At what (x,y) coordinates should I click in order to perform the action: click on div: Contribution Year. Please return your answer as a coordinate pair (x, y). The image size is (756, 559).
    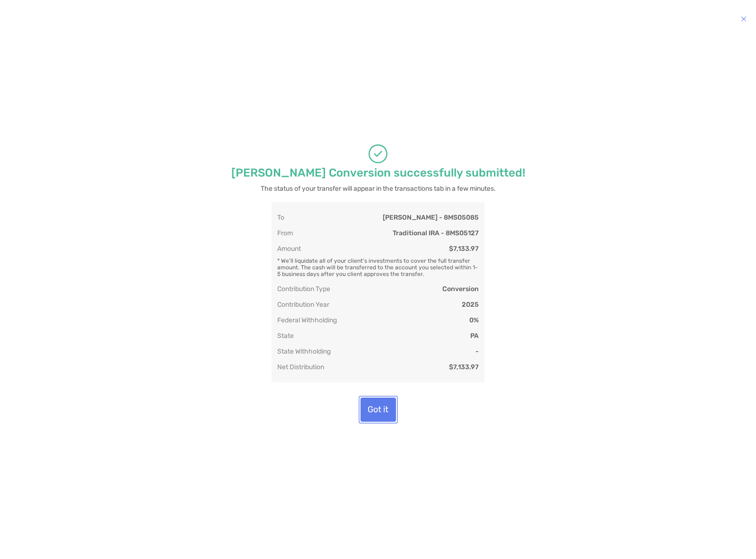
    Looking at the image, I should click on (304, 304).